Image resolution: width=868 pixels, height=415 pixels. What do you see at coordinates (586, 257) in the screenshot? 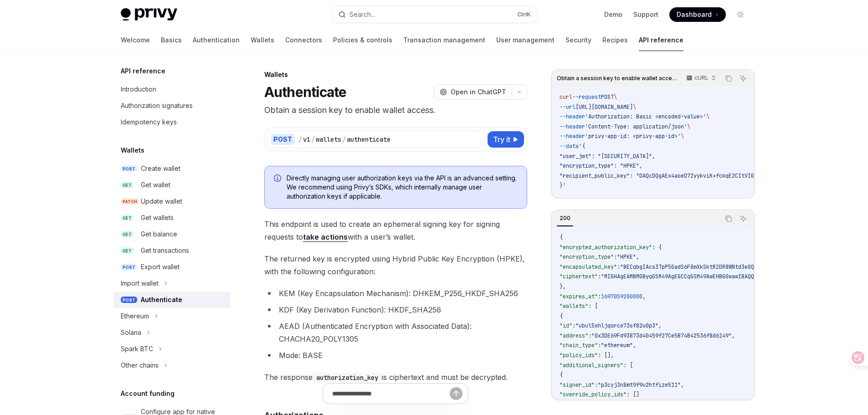
I see `span: "encryption_type"` at bounding box center [586, 257].